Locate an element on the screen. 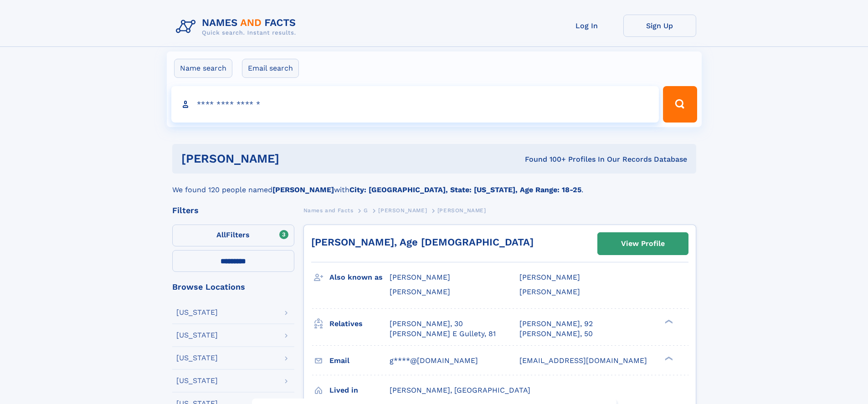  h3: Also known as is located at coordinates (359, 277).